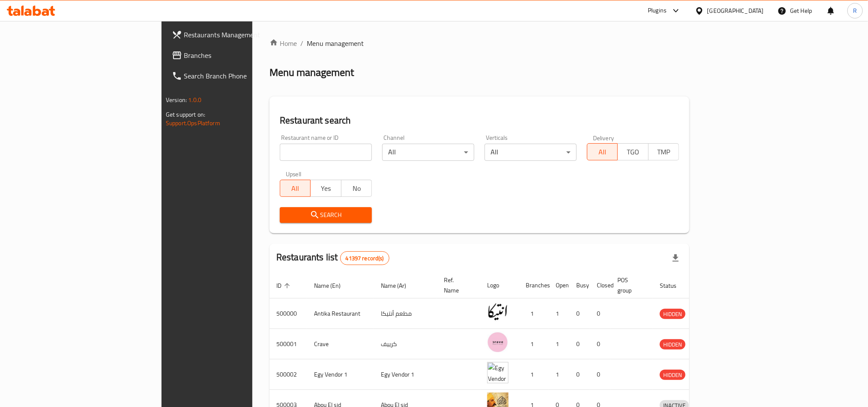 This screenshot has width=868, height=407. What do you see at coordinates (236, 55) in the screenshot?
I see `a: Branches` at bounding box center [236, 55].